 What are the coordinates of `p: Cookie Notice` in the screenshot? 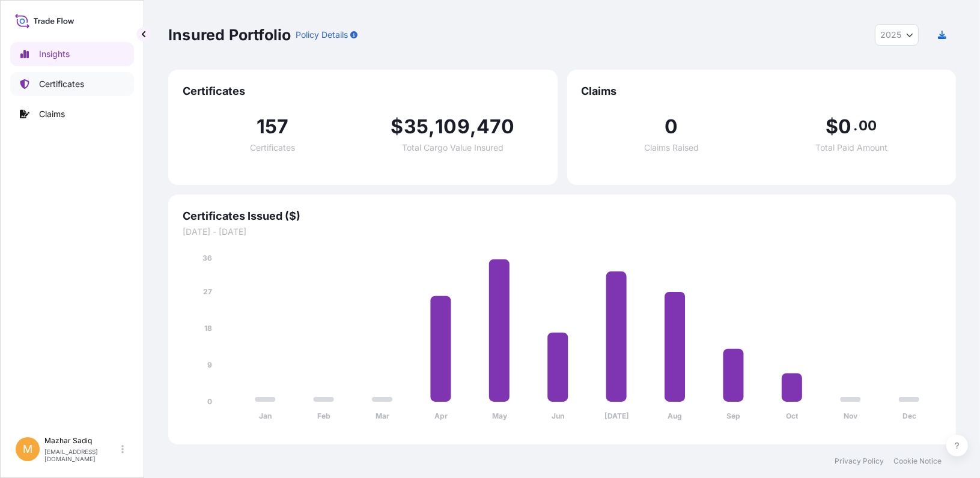 It's located at (918, 461).